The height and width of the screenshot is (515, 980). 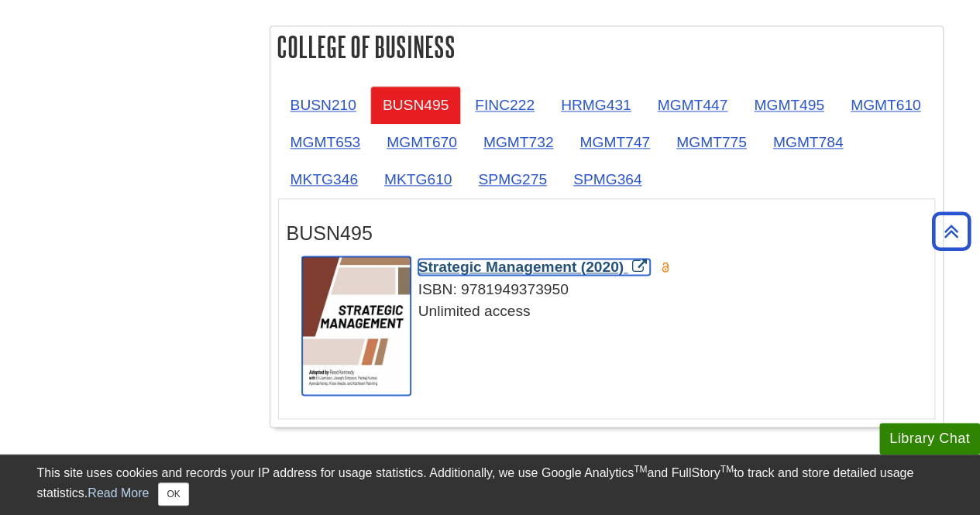 What do you see at coordinates (789, 105) in the screenshot?
I see `a: MGMT495` at bounding box center [789, 105].